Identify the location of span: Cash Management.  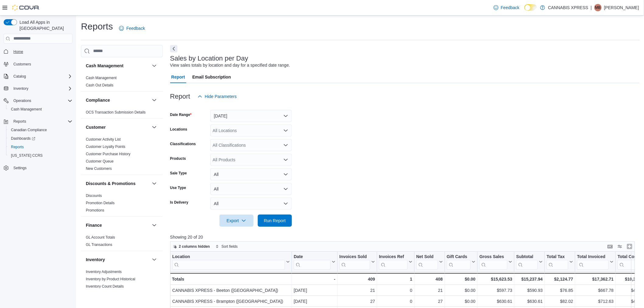
(101, 78).